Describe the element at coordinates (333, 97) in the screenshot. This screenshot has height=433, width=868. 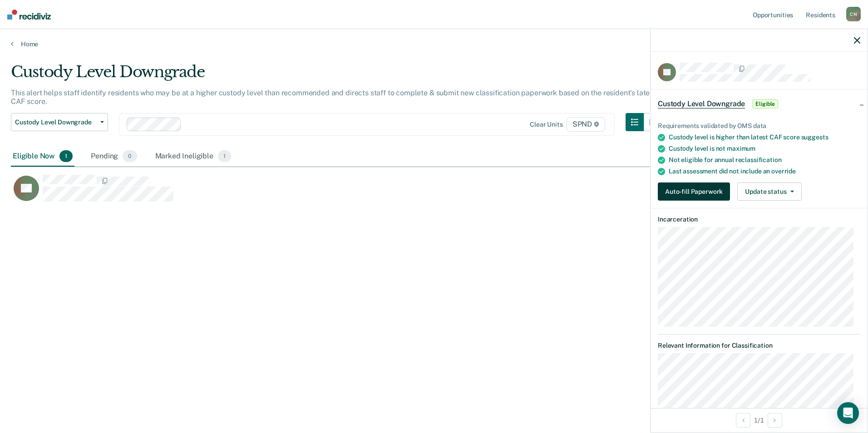
I see `p: This alert helps staff identify residents who may be at a higher custody level than recommended a...` at that location.